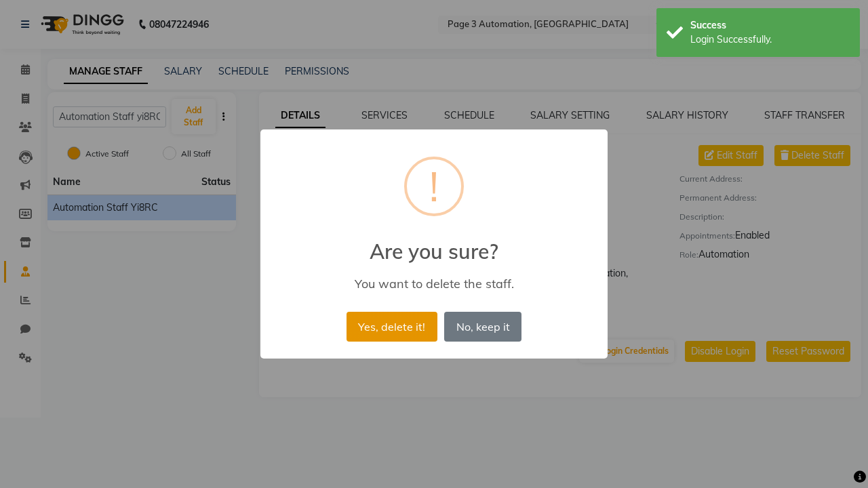 This screenshot has width=868, height=488. I want to click on div: Login Successfully., so click(770, 39).